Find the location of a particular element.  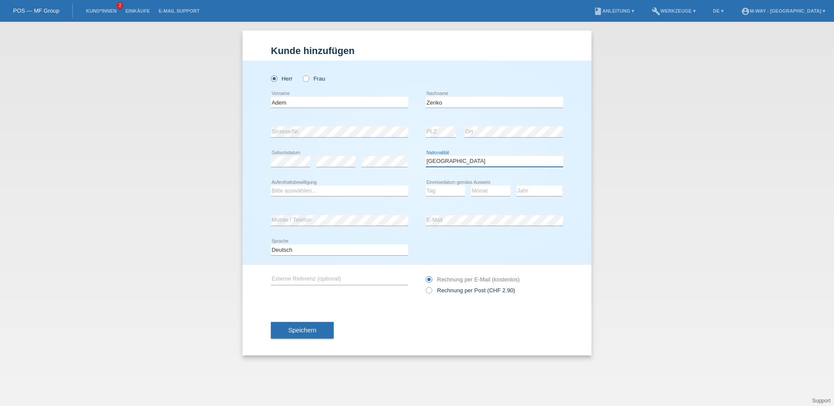

a: Support is located at coordinates (821, 401).